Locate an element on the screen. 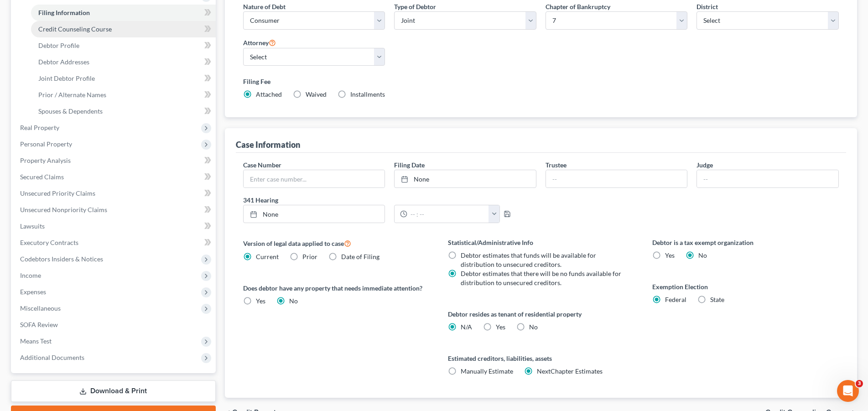  a: SOFA Review is located at coordinates (114, 325).